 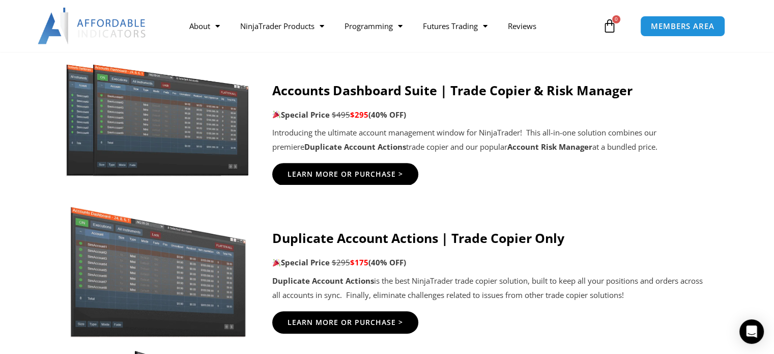 I want to click on img: Screenshot 2024-08-26 15414455555 | Affordable Indicators – NinjaTrader, so click(x=158, y=266).